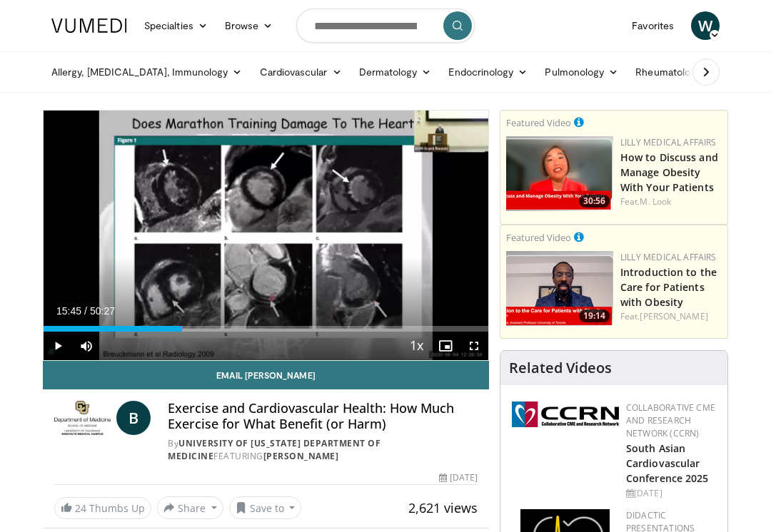 The height and width of the screenshot is (532, 771). What do you see at coordinates (133, 418) in the screenshot?
I see `span: B` at bounding box center [133, 418].